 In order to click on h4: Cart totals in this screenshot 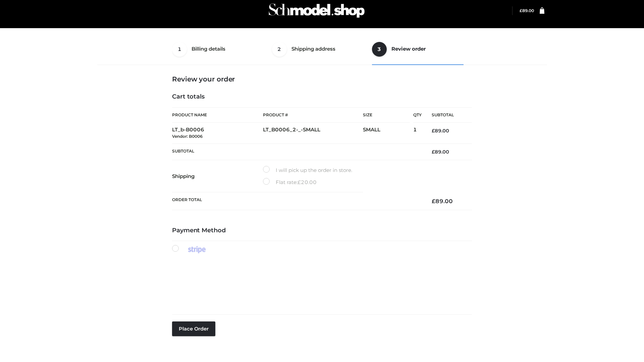, I will do `click(322, 97)`.